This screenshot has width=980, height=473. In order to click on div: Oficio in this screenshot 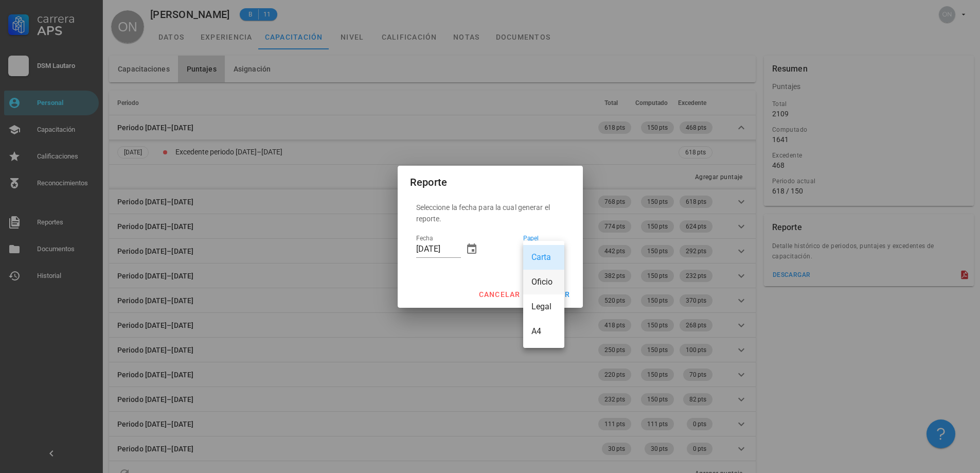, I will do `click(544, 281)`.